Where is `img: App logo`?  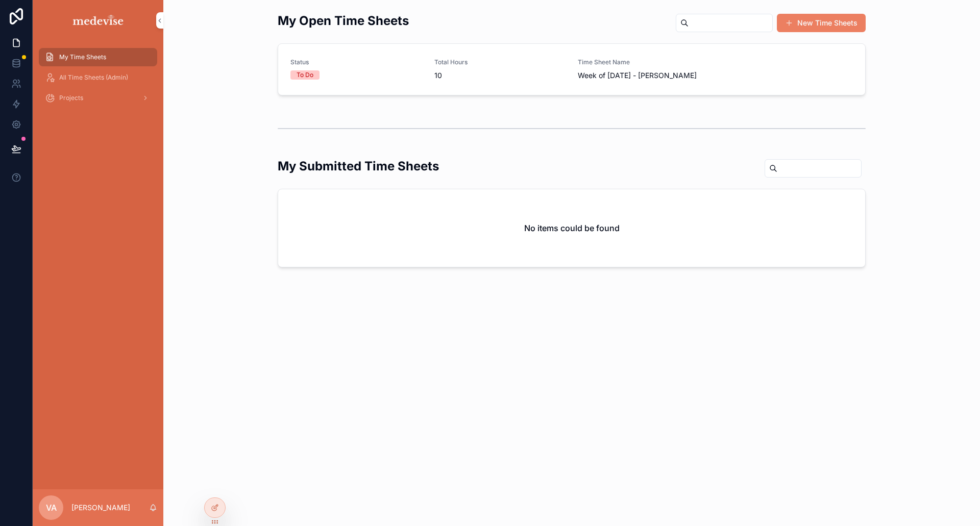
img: App logo is located at coordinates (98, 21).